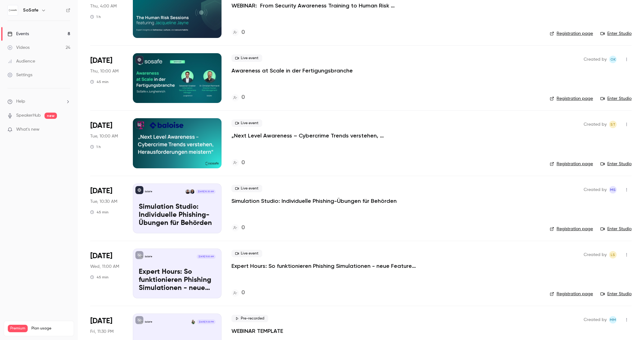 This screenshot has height=340, width=644. Describe the element at coordinates (192, 192) in the screenshot. I see `img: Arzu Döver` at that location.